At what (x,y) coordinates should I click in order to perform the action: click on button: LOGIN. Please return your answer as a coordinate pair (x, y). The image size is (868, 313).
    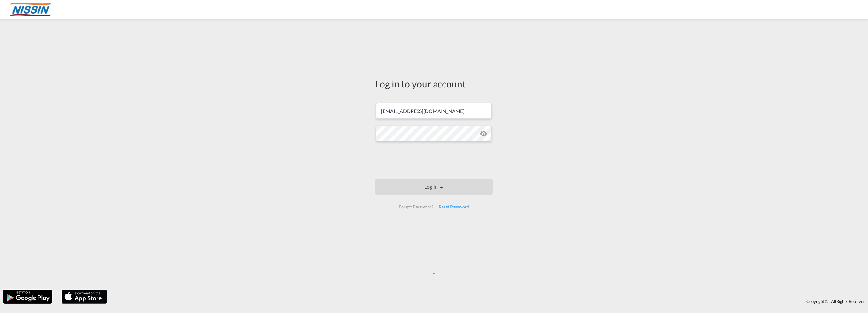
    Looking at the image, I should click on (434, 187).